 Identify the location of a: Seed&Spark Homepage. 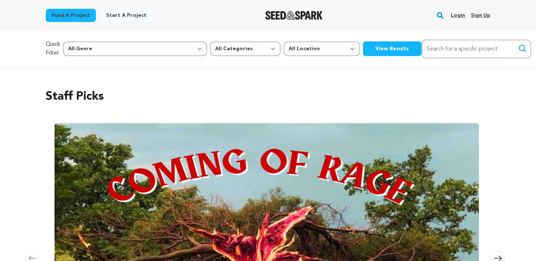
(294, 15).